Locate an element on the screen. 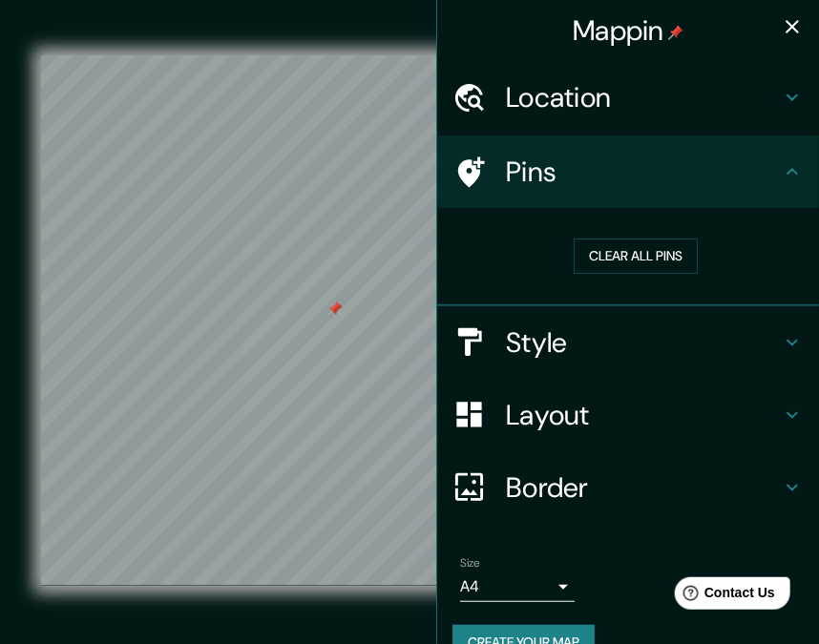 The width and height of the screenshot is (819, 644). div: Pins is located at coordinates (629, 172).